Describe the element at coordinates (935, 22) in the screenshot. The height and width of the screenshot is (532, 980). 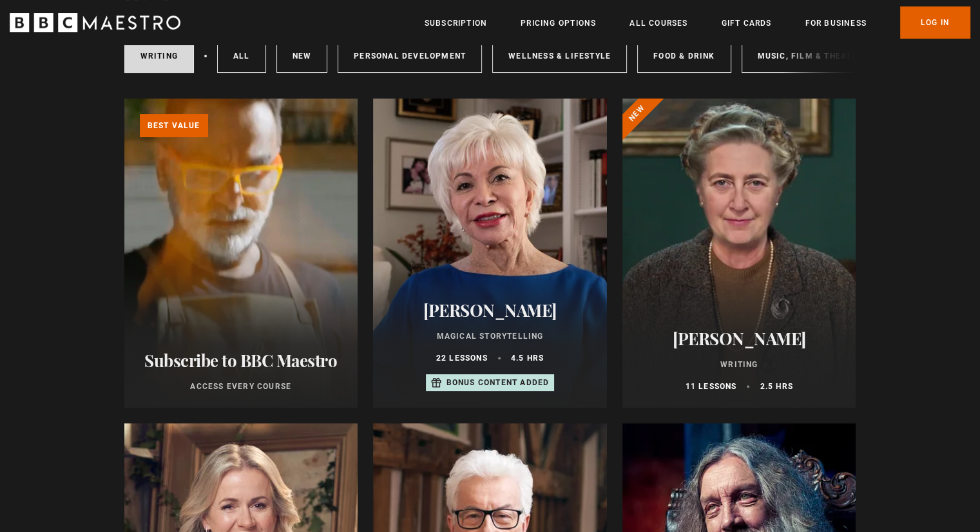
I see `a: Log In` at that location.